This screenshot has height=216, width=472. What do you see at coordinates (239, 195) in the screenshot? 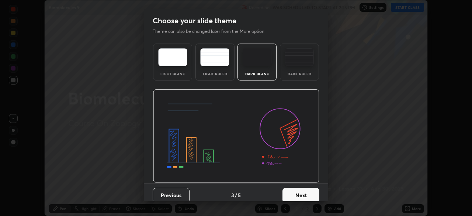
I see `h4: 5` at bounding box center [239, 195].